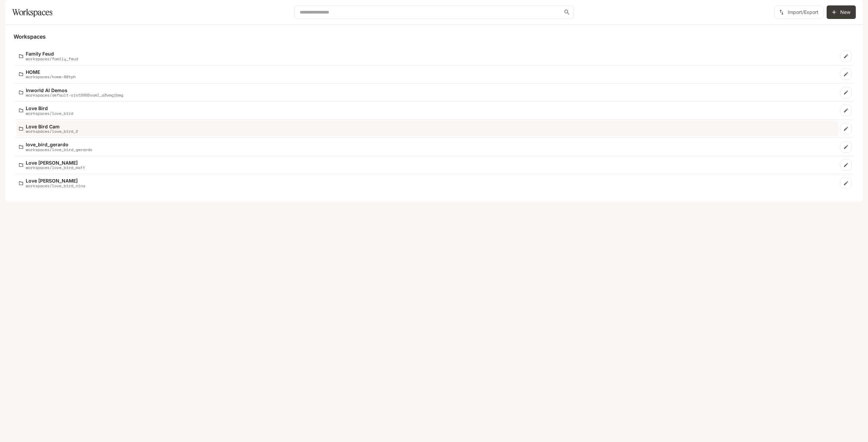  What do you see at coordinates (52, 54) in the screenshot?
I see `p: Family Feud` at bounding box center [52, 54].